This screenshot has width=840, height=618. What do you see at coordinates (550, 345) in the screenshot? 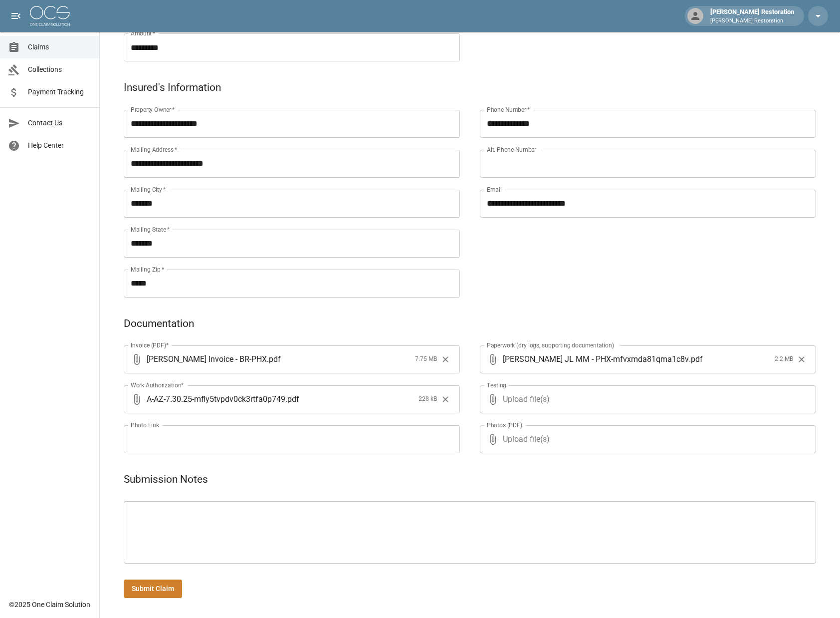
I see `label: Paperwork (dry logs, supporting documentation)` at bounding box center [550, 345].